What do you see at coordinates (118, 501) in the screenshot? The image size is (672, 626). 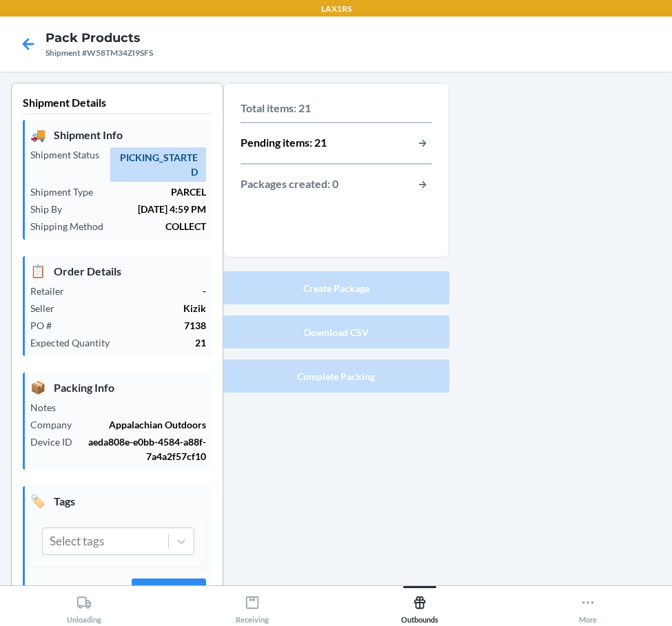 I see `p: Tags` at bounding box center [118, 501].